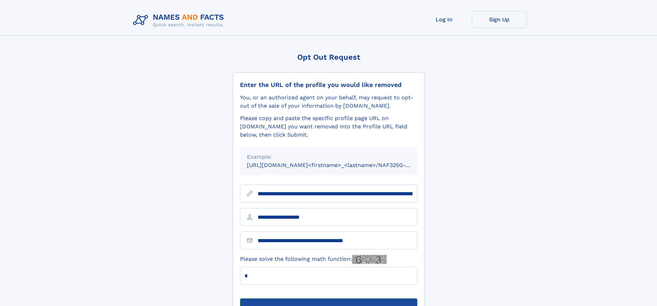 This screenshot has width=657, height=306. I want to click on div: Opt Out Request, so click(329, 57).